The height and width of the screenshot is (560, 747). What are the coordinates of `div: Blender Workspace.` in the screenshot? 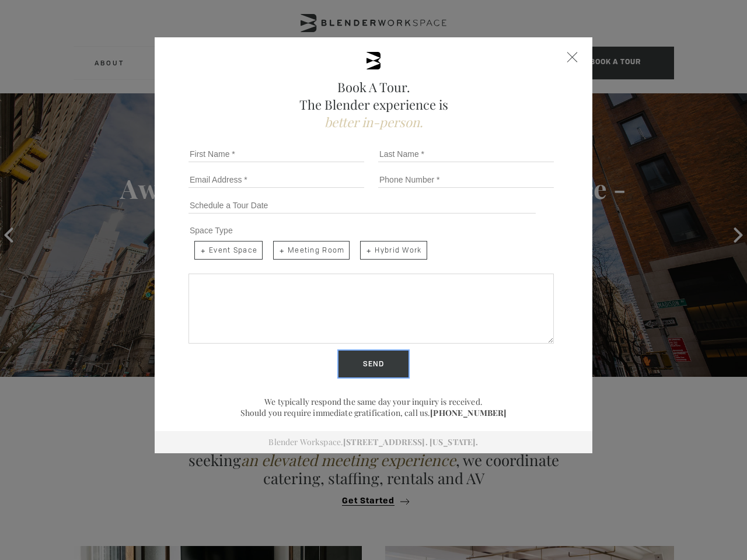 It's located at (374, 442).